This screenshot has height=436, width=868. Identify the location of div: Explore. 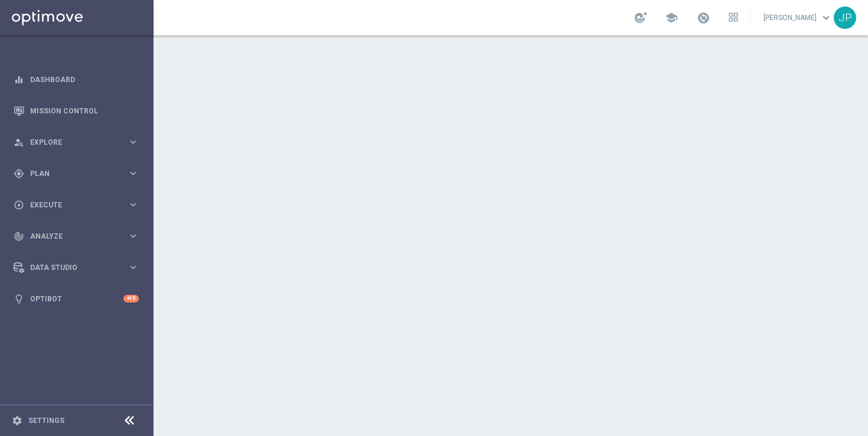
(70, 142).